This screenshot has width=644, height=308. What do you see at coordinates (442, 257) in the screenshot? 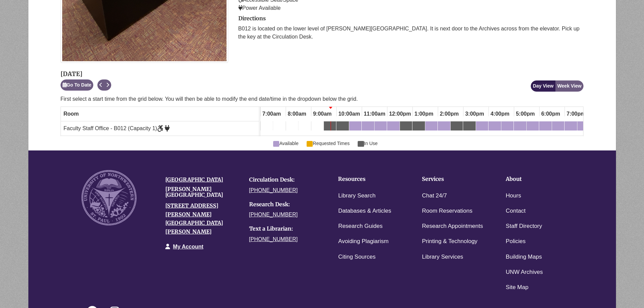
I see `a: Library Services` at bounding box center [442, 257].